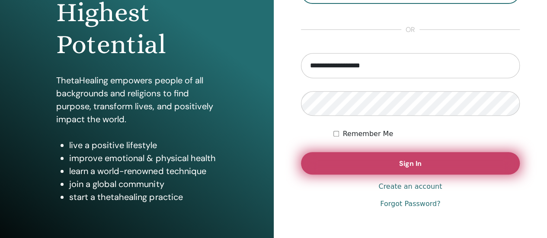 The height and width of the screenshot is (238, 547). Describe the element at coordinates (143, 184) in the screenshot. I see `li: join a global community` at that location.